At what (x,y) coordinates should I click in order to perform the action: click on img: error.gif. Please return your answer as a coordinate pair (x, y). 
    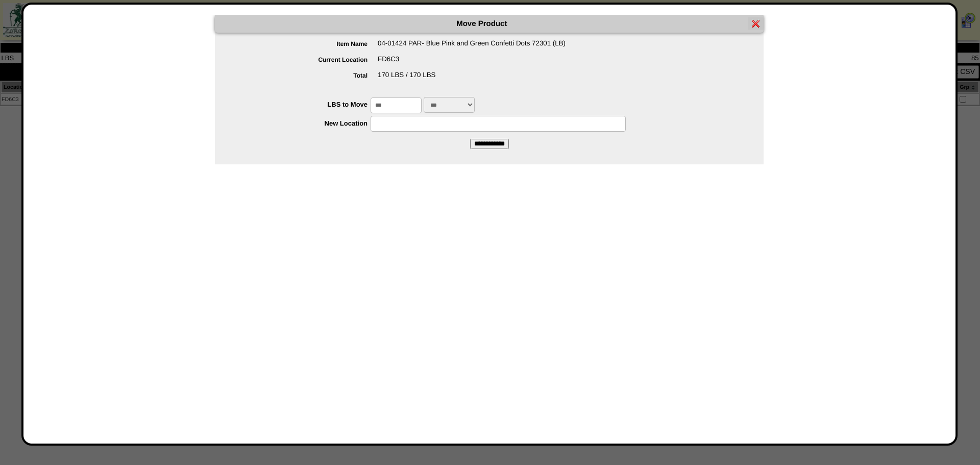
    Looking at the image, I should click on (756, 24).